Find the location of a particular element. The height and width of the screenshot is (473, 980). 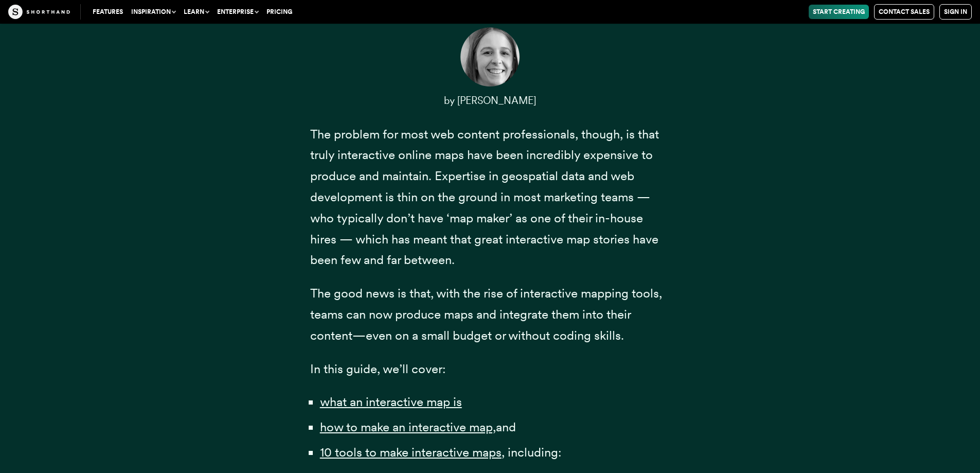

a: Pricing is located at coordinates (279, 12).